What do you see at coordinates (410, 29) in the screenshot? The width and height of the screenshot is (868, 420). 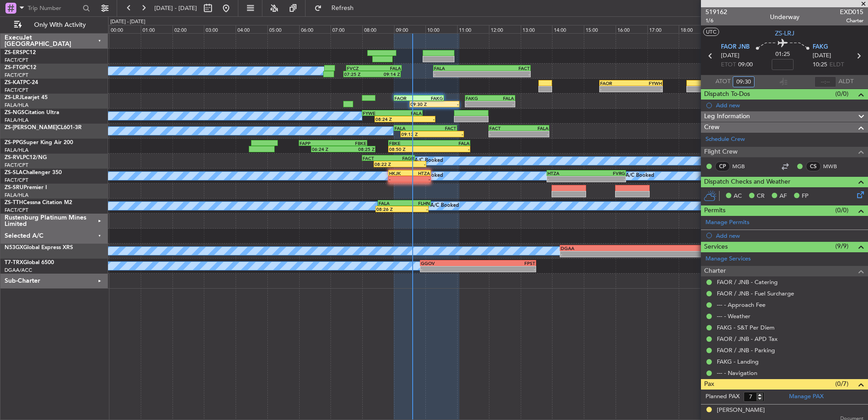 I see `div: 09:00` at bounding box center [410, 29].